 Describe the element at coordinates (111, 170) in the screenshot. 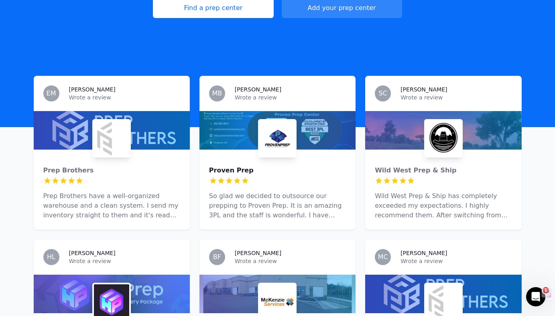

I see `div: Prep Brothers` at that location.